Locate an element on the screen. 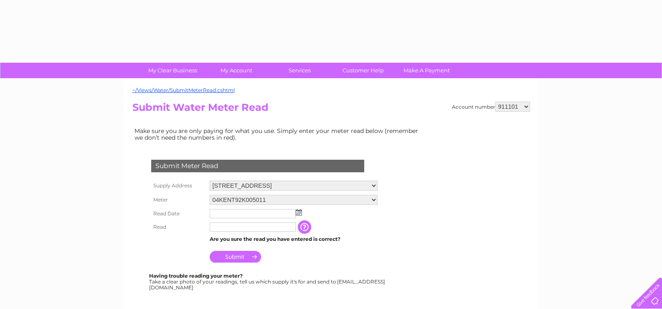 This screenshot has height=309, width=662. a: Customer Help is located at coordinates (363, 70).